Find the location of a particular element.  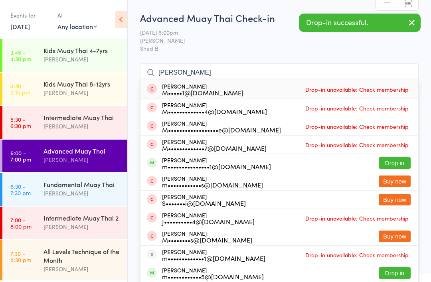

time: 3:45 - 4:30 pm is located at coordinates (21, 55).